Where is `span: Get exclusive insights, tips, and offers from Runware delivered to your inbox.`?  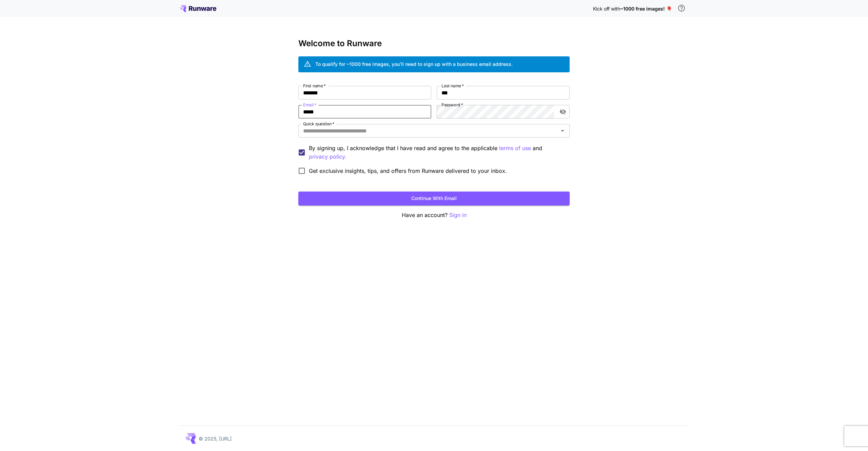
span: Get exclusive insights, tips, and offers from Runware delivered to your inbox. is located at coordinates (408, 171).